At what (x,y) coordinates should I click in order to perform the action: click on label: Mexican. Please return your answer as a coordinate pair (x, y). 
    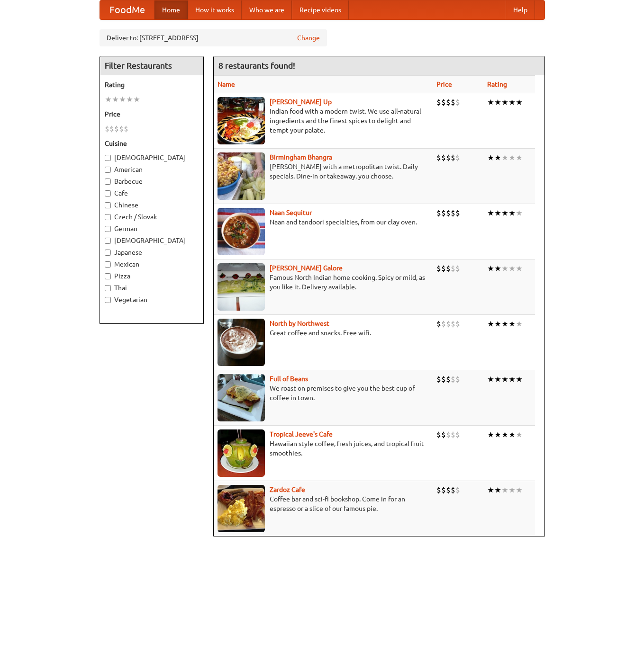
    Looking at the image, I should click on (151, 264).